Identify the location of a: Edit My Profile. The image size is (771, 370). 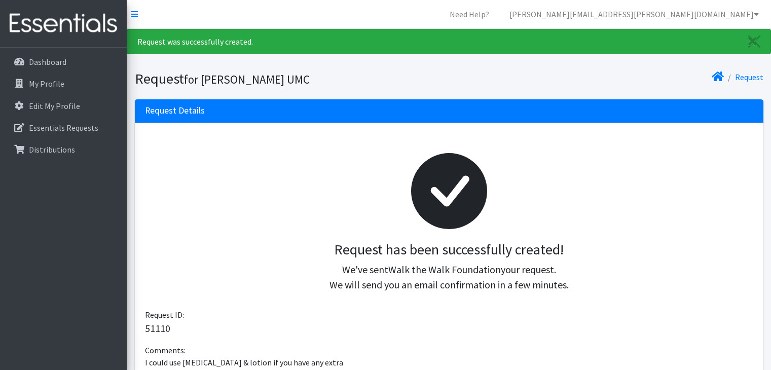
(63, 106).